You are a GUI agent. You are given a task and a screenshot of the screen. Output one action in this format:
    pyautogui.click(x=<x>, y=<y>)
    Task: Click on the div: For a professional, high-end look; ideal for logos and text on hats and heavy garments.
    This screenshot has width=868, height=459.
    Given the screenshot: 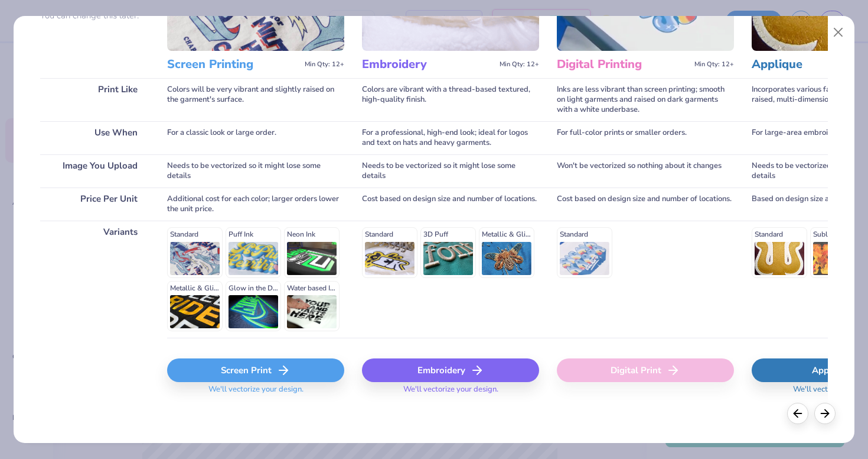 What is the action you would take?
    pyautogui.click(x=451, y=137)
    